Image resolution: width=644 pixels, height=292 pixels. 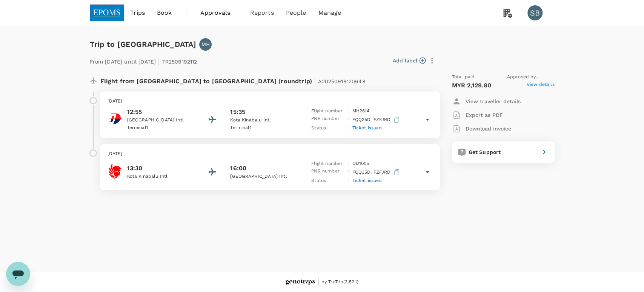 I want to click on span: Approved by, so click(x=531, y=77).